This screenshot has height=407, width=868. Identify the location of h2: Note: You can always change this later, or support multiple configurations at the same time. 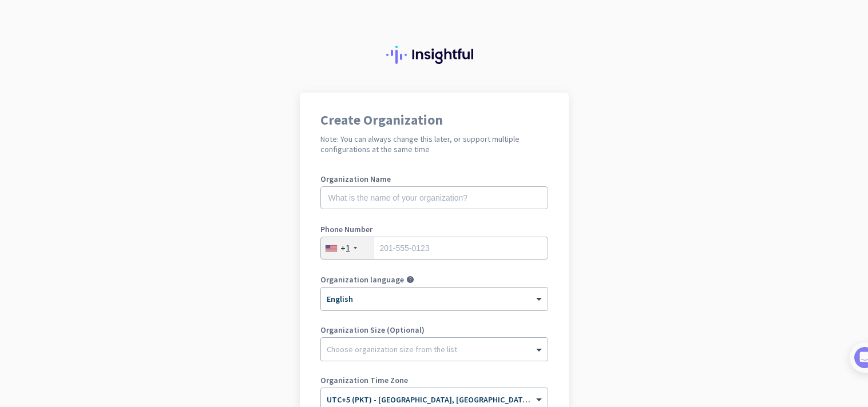
(434, 144).